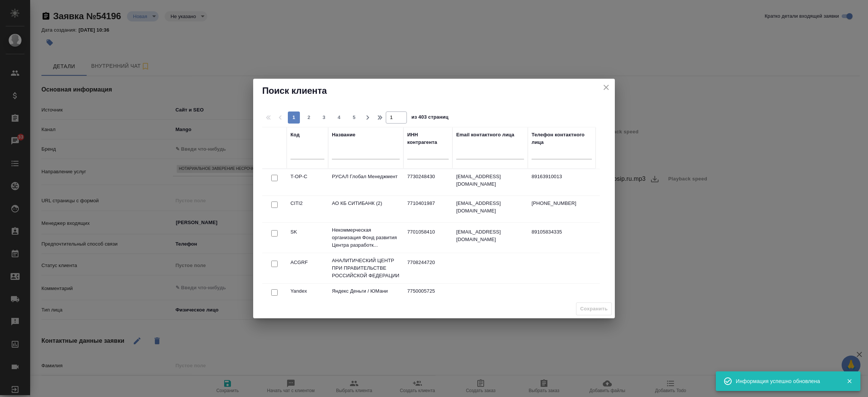  What do you see at coordinates (428, 183) in the screenshot?
I see `td: 7730248430` at bounding box center [428, 183].